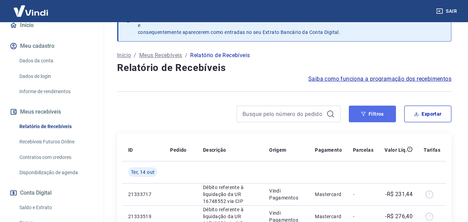  Describe the element at coordinates (372, 114) in the screenshot. I see `button: Filtros` at that location.